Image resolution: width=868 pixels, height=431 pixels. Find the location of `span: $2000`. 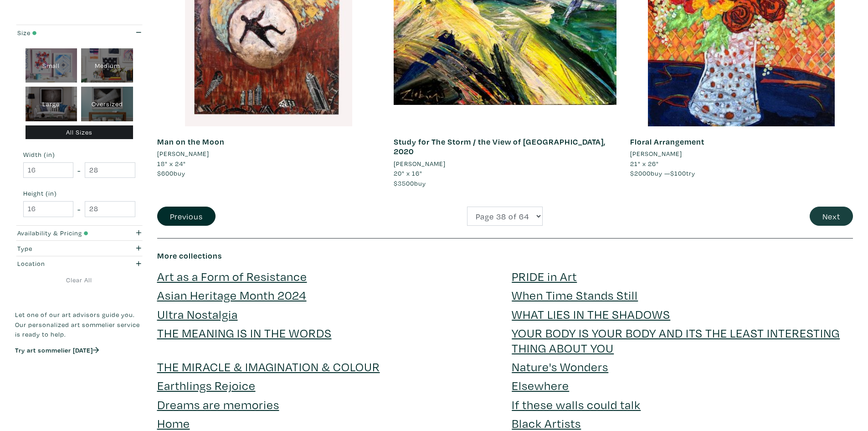

span: $2000 is located at coordinates (640, 173).